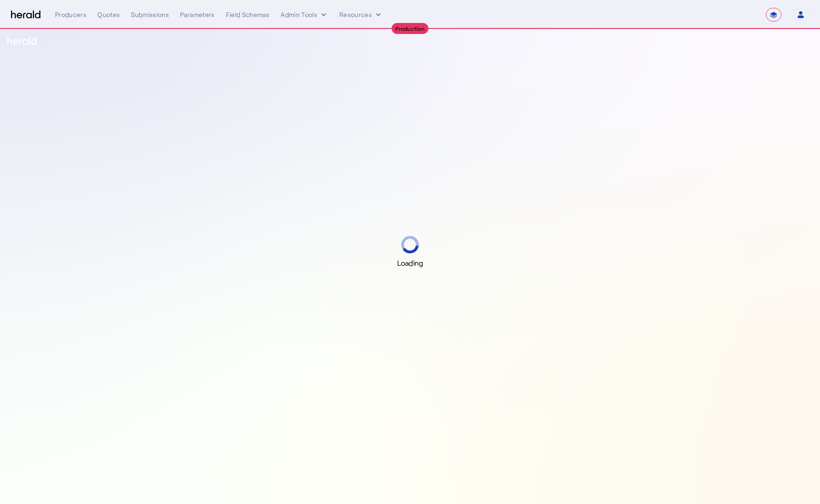  I want to click on div: Producers, so click(71, 15).